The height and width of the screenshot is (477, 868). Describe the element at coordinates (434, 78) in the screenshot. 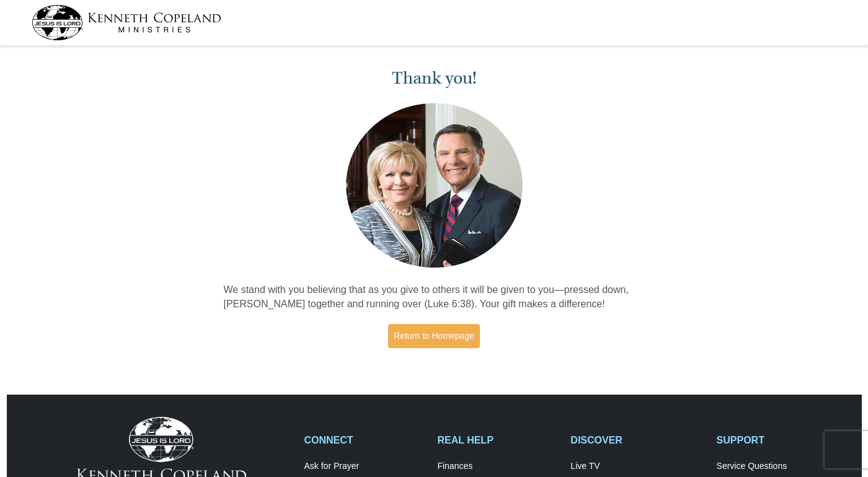

I see `h1: Thank you!` at that location.